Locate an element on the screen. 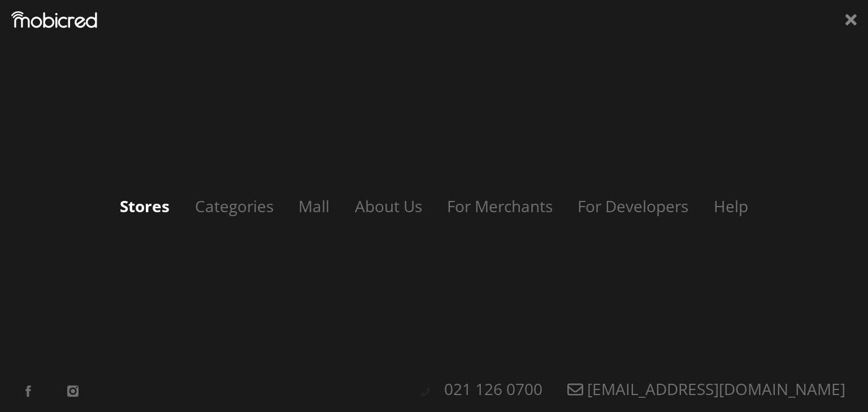  a: For Merchants is located at coordinates (500, 206).